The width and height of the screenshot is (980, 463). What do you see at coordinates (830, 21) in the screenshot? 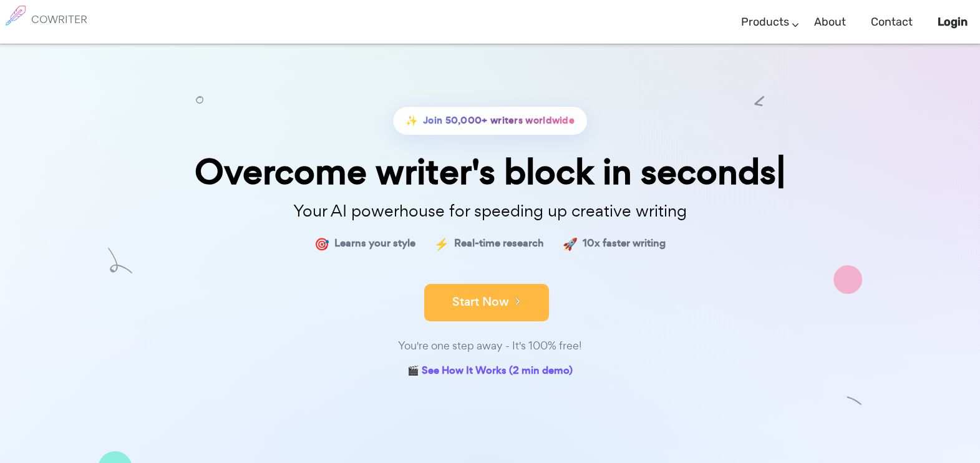
I see `a: About` at bounding box center [830, 21].